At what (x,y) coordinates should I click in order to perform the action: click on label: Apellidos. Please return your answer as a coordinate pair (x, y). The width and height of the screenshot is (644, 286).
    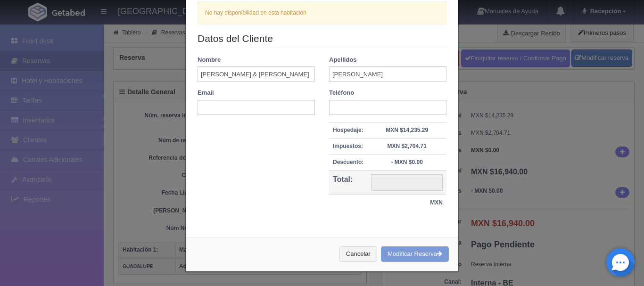
    Looking at the image, I should click on (343, 60).